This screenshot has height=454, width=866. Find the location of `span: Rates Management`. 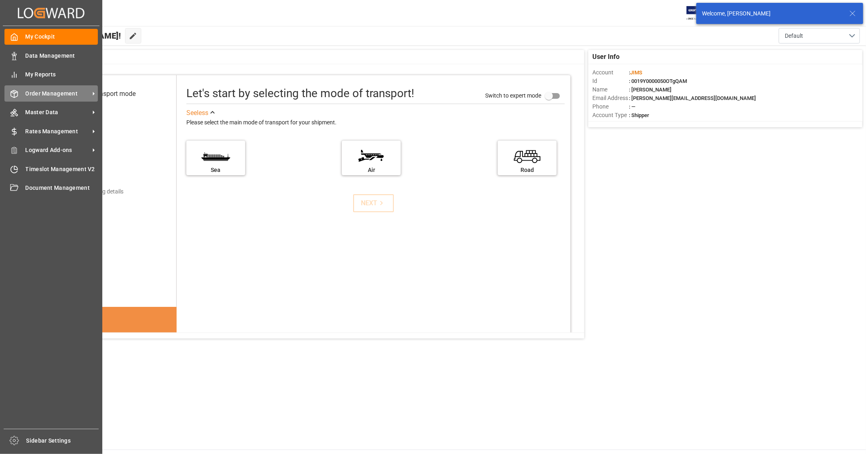

span: Rates Management is located at coordinates (58, 131).